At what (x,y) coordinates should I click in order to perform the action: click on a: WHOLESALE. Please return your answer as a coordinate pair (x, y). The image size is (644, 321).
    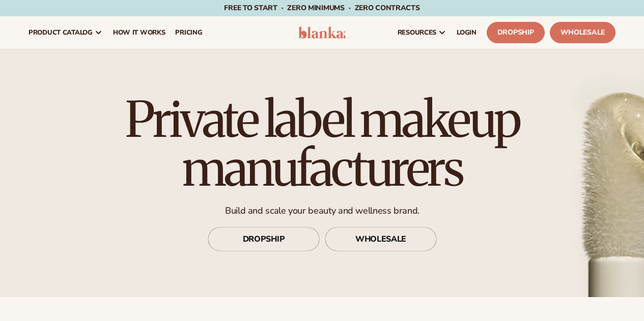
    Looking at the image, I should click on (381, 239).